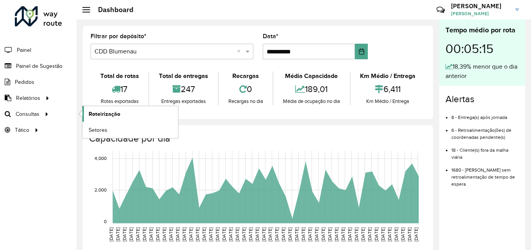 The width and height of the screenshot is (531, 250). Describe the element at coordinates (240, 51) in the screenshot. I see `span: Clear all` at that location.